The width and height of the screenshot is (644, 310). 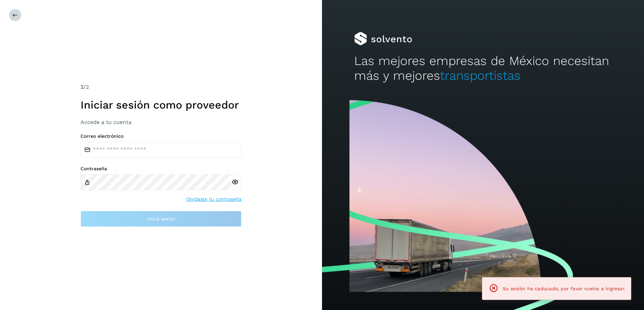 I want to click on h3: Accede a tu cuenta, so click(x=161, y=122).